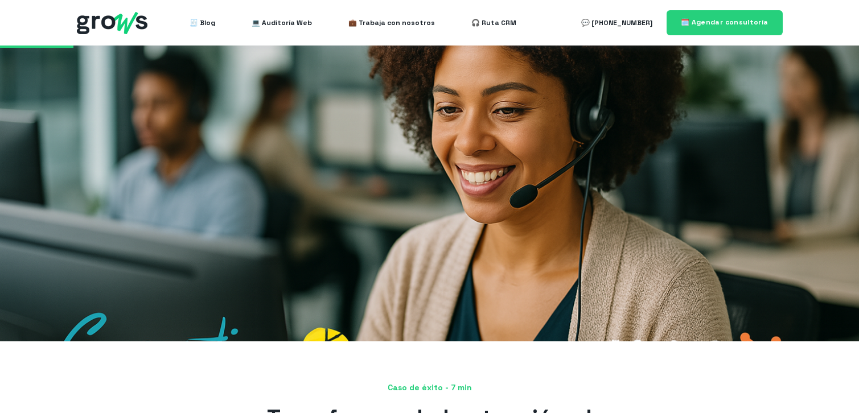  I want to click on a: 🧾 Blog, so click(202, 23).